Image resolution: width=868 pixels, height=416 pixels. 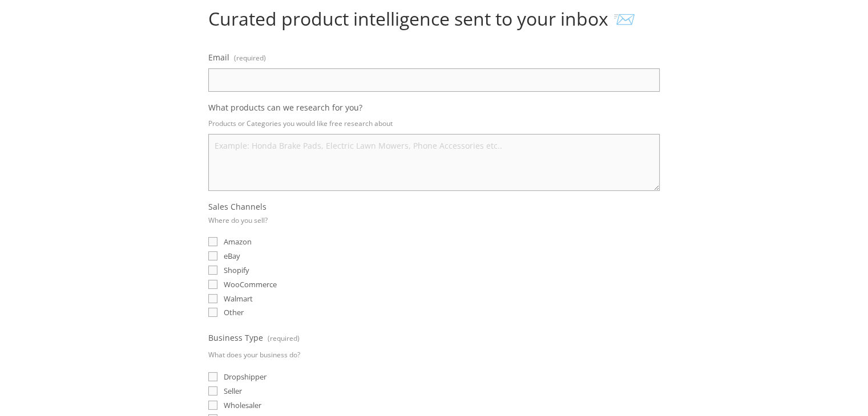 I want to click on span: Business Type, so click(x=235, y=337).